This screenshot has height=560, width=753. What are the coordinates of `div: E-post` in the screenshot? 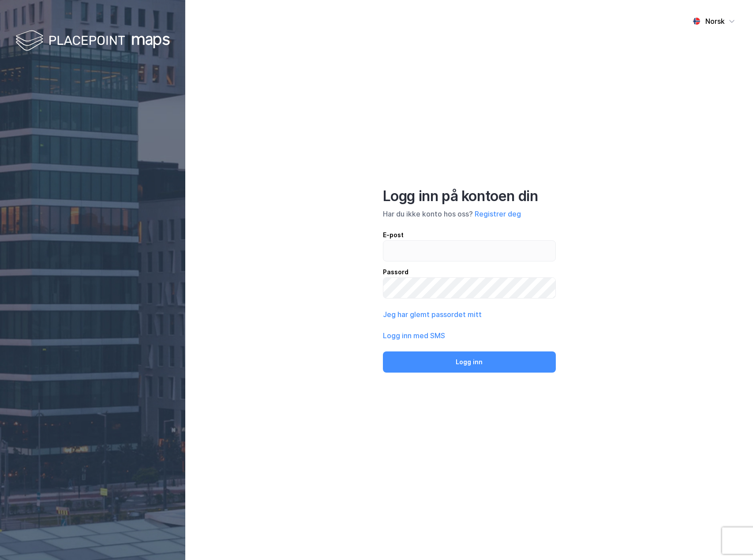 It's located at (469, 235).